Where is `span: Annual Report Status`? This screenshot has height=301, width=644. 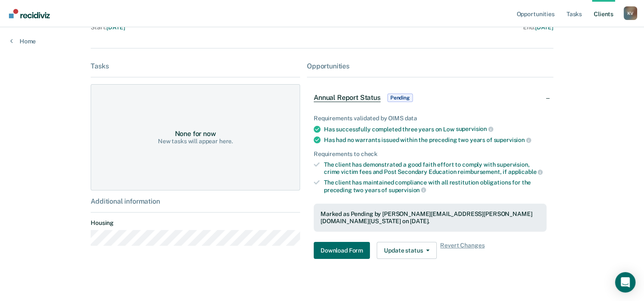
span: Annual Report Status is located at coordinates (347, 98).